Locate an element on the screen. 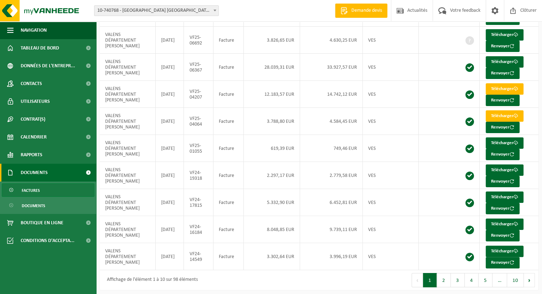 Image resolution: width=542 pixels, height=294 pixels. td: VF25-01055 is located at coordinates (198, 149).